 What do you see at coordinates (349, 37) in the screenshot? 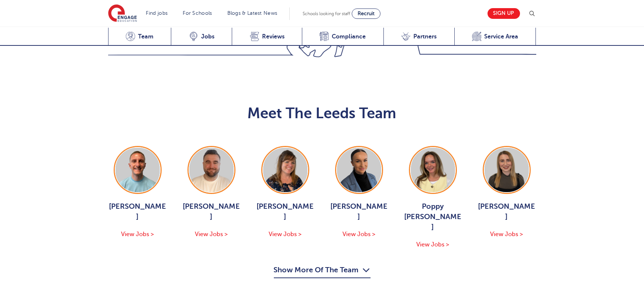
I see `span: Compliance` at bounding box center [349, 37].